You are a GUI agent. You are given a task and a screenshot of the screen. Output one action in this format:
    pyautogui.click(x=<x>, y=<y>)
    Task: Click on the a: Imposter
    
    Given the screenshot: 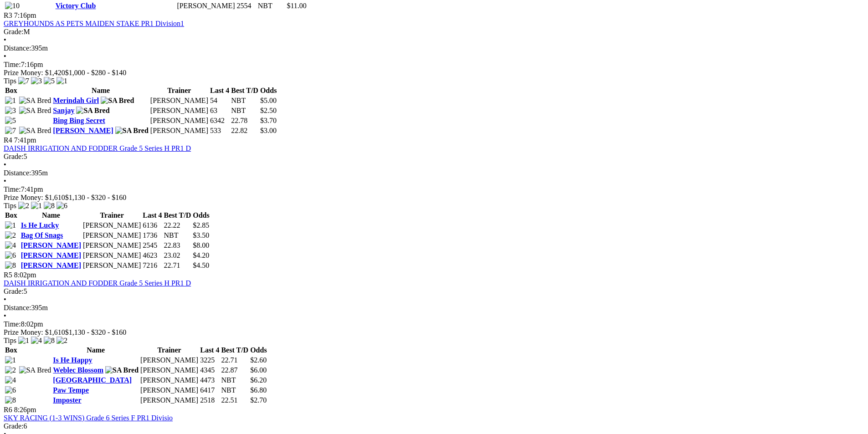 What is the action you would take?
    pyautogui.click(x=67, y=399)
    